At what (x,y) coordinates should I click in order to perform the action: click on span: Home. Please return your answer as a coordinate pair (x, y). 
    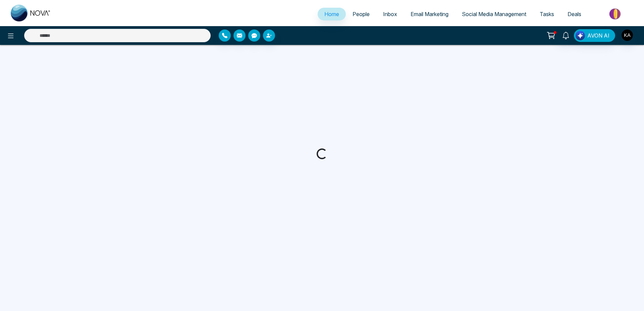
    Looking at the image, I should click on (332, 14).